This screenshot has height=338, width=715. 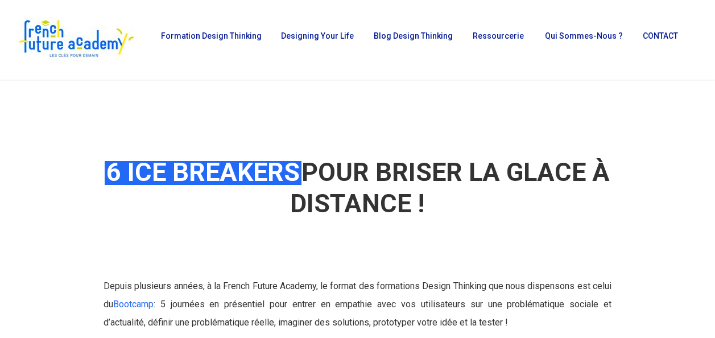 What do you see at coordinates (76, 40) in the screenshot?
I see `img: French Future Academy` at bounding box center [76, 40].